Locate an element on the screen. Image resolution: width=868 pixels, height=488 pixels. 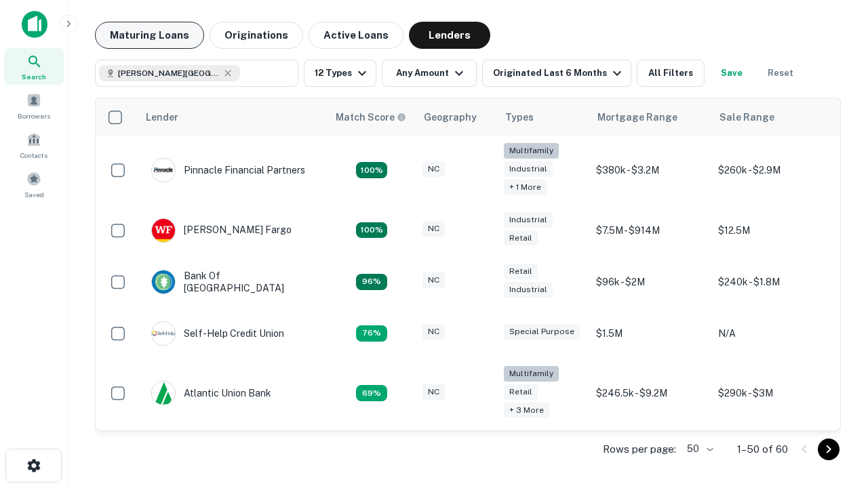
button: Active Loans is located at coordinates (356, 35).